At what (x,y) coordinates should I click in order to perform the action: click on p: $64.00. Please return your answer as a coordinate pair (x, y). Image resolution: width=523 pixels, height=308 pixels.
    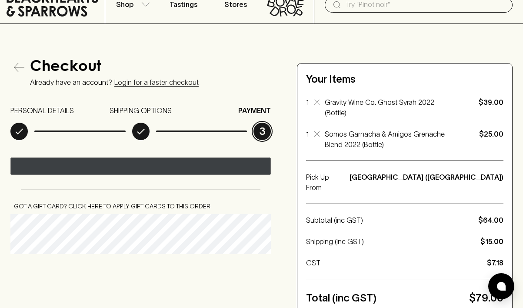
    Looking at the image, I should click on (491, 220).